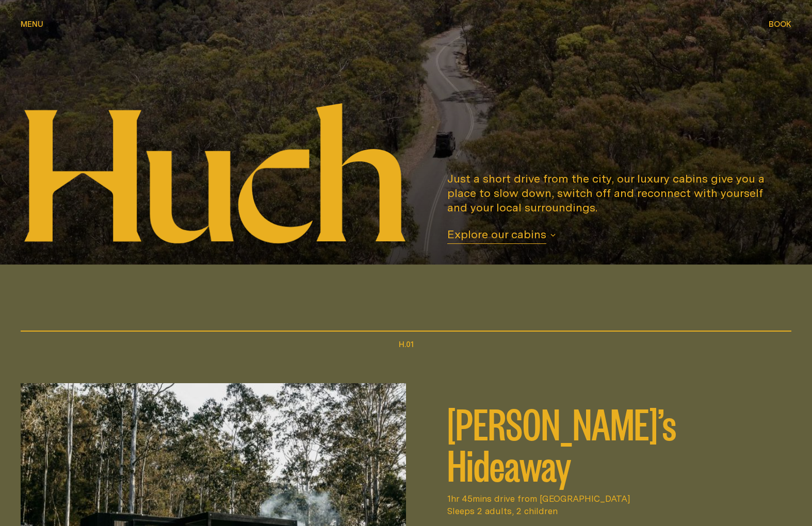  Describe the element at coordinates (32, 23) in the screenshot. I see `span: Menu` at that location.